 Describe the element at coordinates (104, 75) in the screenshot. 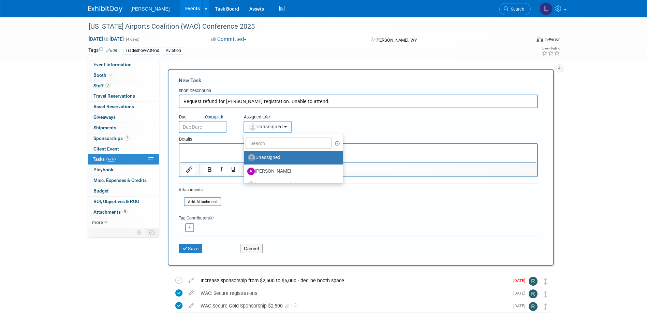

I see `span: Booth` at that location.